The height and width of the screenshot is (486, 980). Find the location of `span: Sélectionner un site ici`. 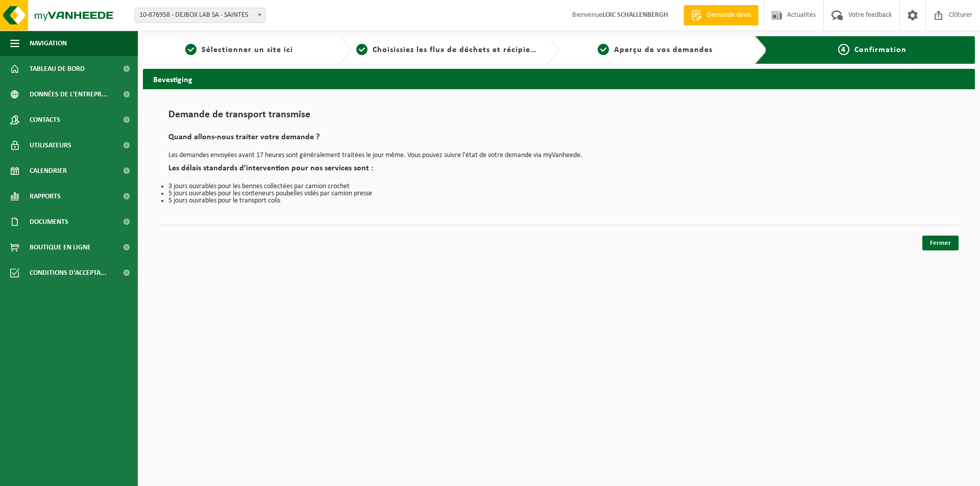

span: Sélectionner un site ici is located at coordinates (247, 50).